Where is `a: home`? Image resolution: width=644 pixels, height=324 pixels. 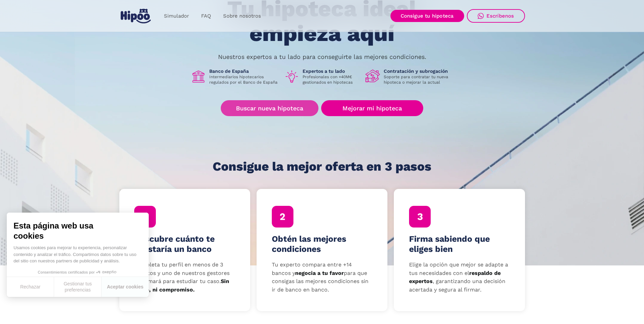 a: home is located at coordinates (136, 16).